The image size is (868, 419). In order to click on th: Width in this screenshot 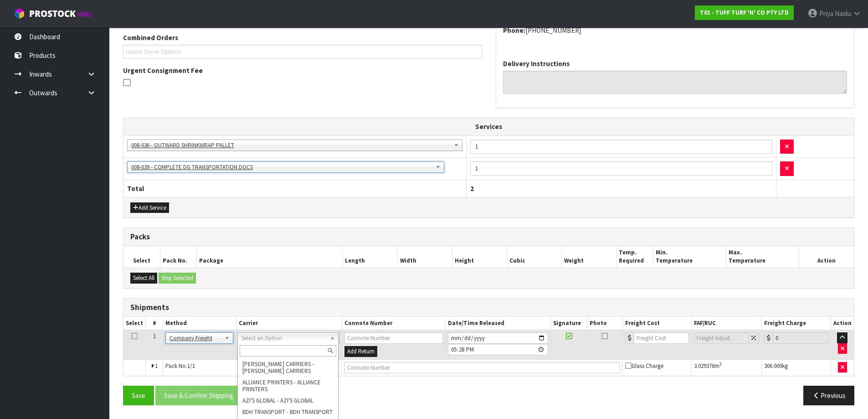, I will do `click(424, 256)`.